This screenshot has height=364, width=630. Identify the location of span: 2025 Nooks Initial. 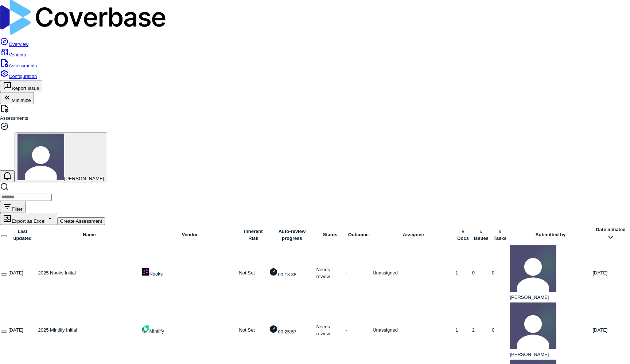
(57, 273).